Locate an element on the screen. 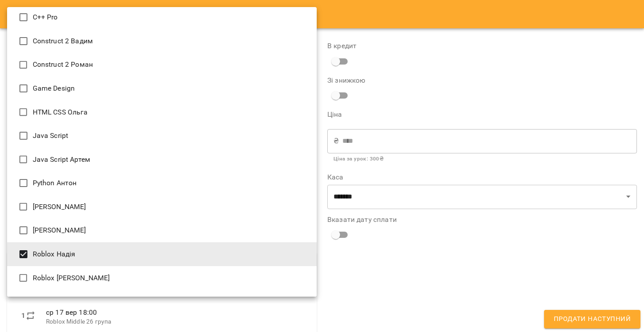  li: Roblox Надія is located at coordinates (162, 254).